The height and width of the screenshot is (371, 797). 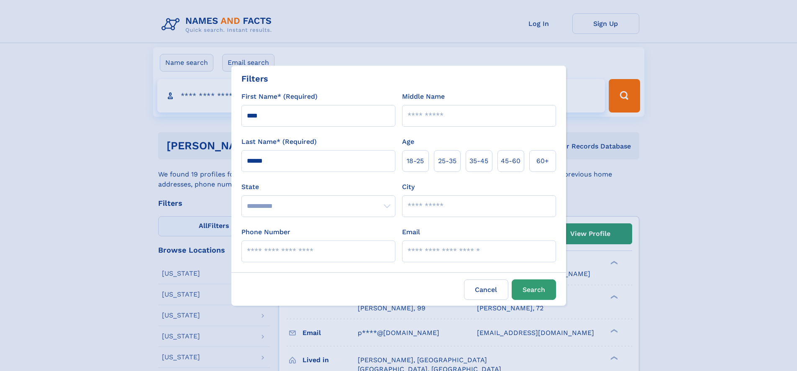 What do you see at coordinates (542, 161) in the screenshot?
I see `span: 60+` at bounding box center [542, 161].